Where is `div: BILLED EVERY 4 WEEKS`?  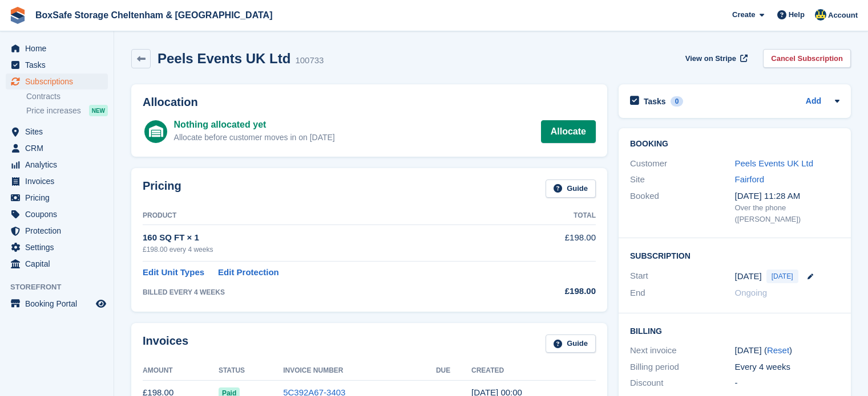 div: BILLED EVERY 4 WEEKS is located at coordinates (327, 292).